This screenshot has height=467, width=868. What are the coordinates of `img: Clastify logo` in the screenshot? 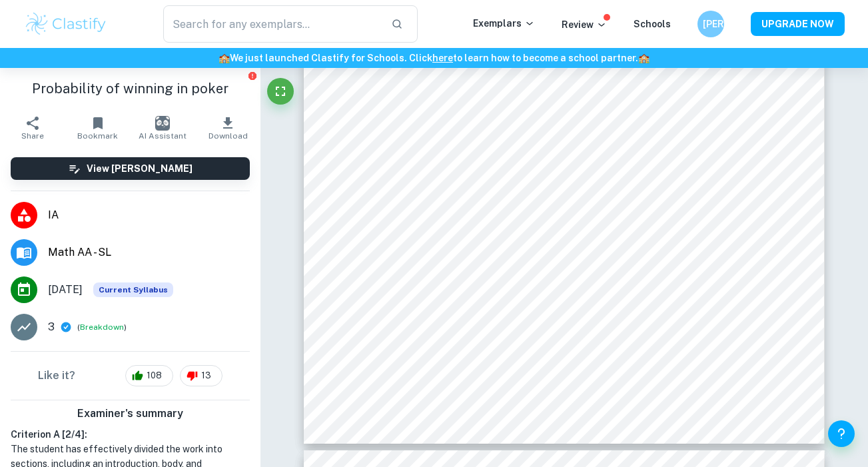 It's located at (66, 24).